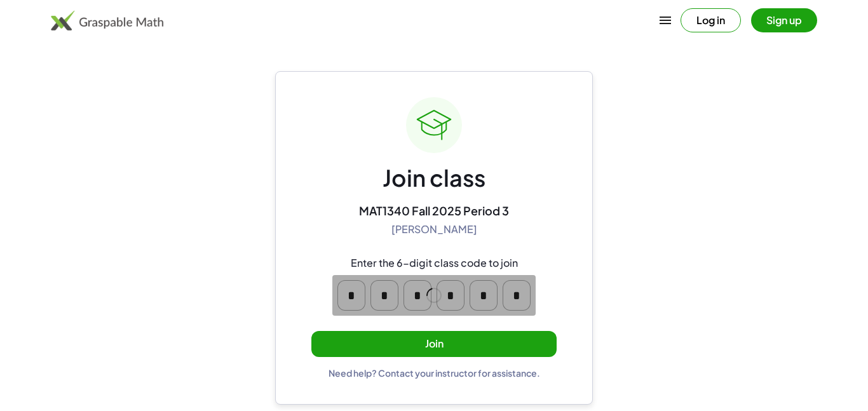 This screenshot has height=411, width=868. I want to click on button: Join, so click(434, 343).